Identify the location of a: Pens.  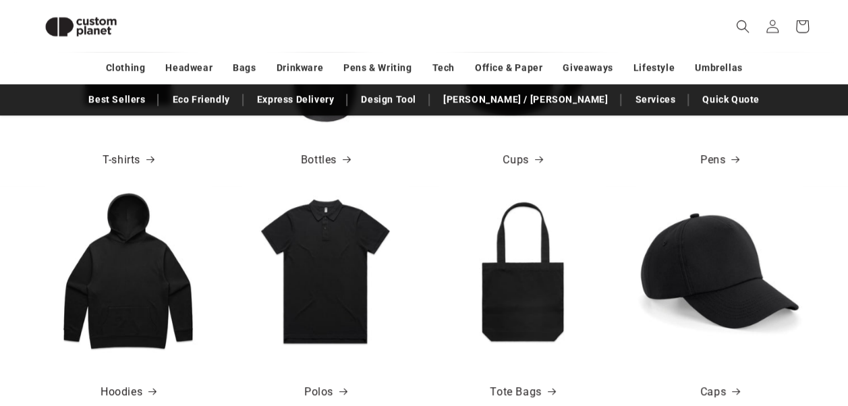
(719, 160).